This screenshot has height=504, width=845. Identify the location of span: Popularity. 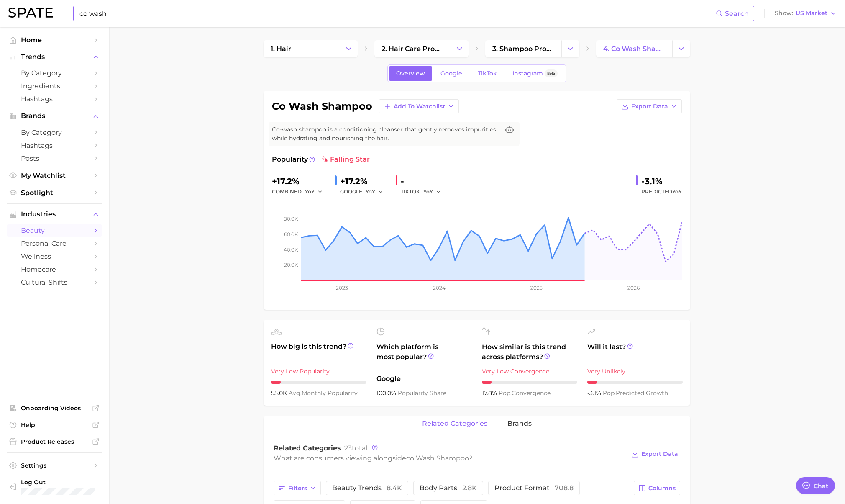
(290, 159).